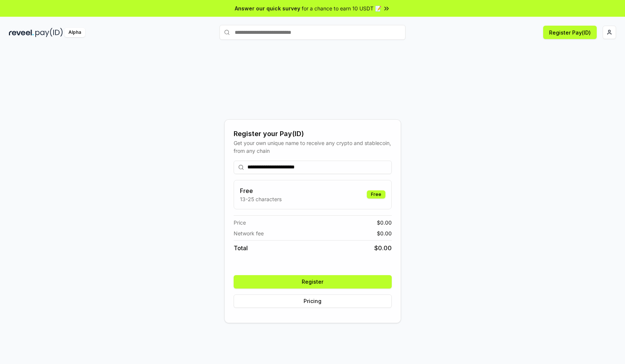 This screenshot has height=364, width=625. I want to click on span: Network fee, so click(249, 233).